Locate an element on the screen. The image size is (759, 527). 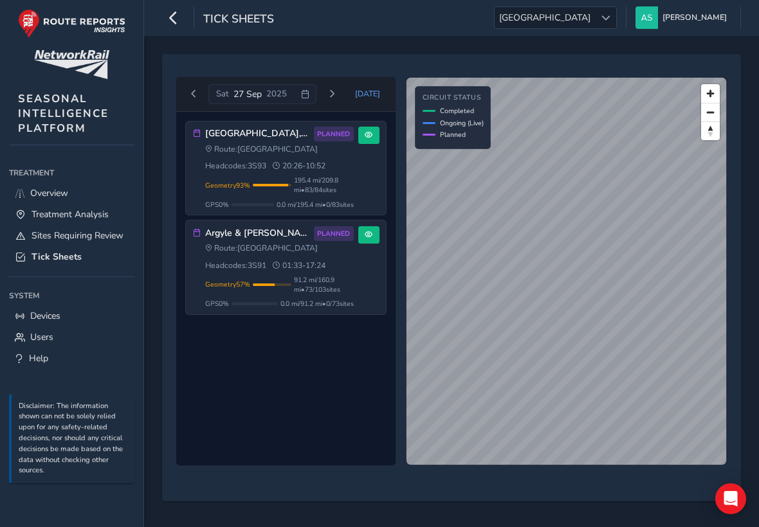
span: 0.0 mi / 91.2 mi • 0 / 73 sites is located at coordinates (317, 303).